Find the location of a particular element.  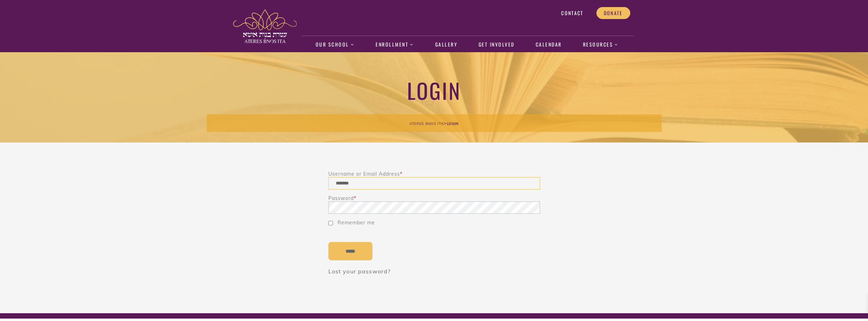

a: Donate is located at coordinates (613, 13).